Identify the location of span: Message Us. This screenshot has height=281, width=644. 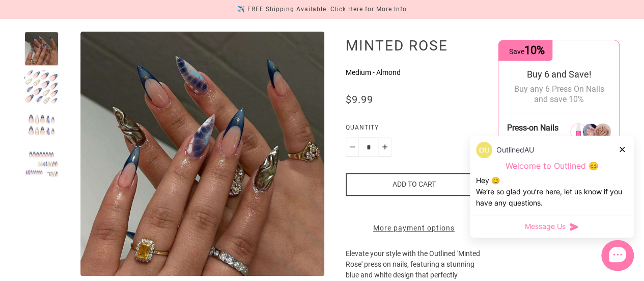
(545, 226).